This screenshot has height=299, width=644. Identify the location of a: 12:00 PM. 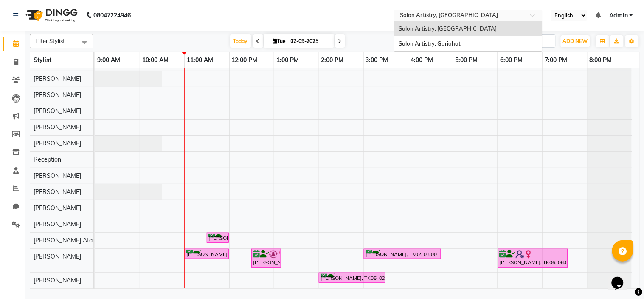
(244, 60).